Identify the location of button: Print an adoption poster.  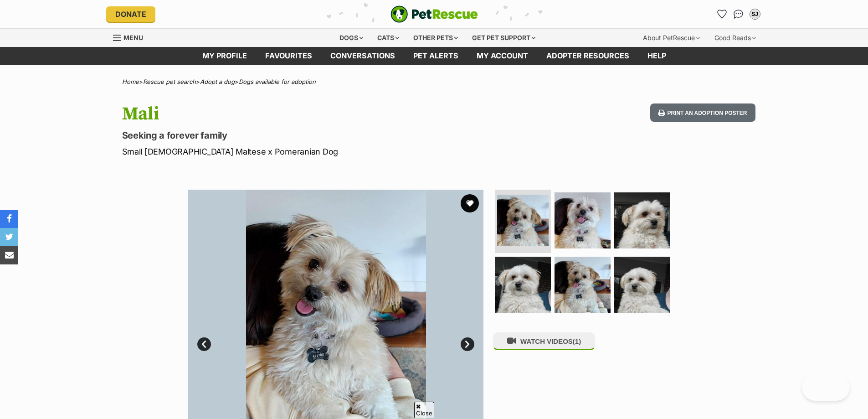
(703, 113).